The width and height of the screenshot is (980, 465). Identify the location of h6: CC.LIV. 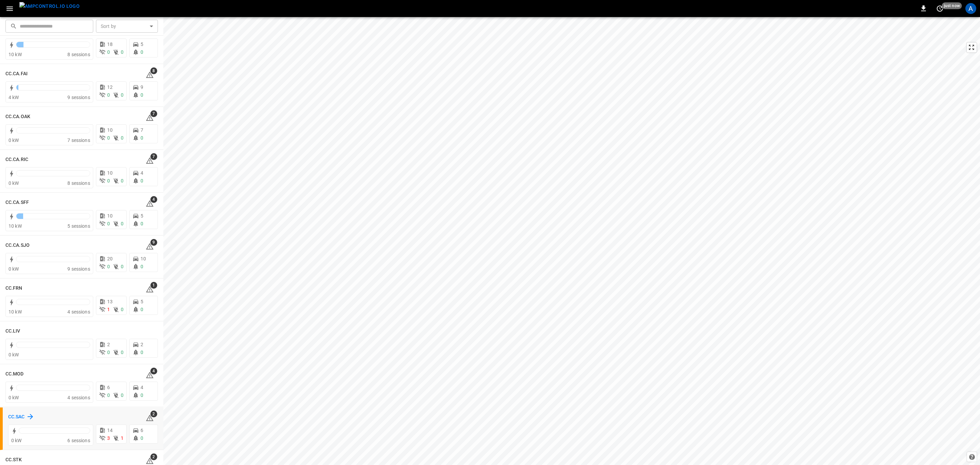
(13, 331).